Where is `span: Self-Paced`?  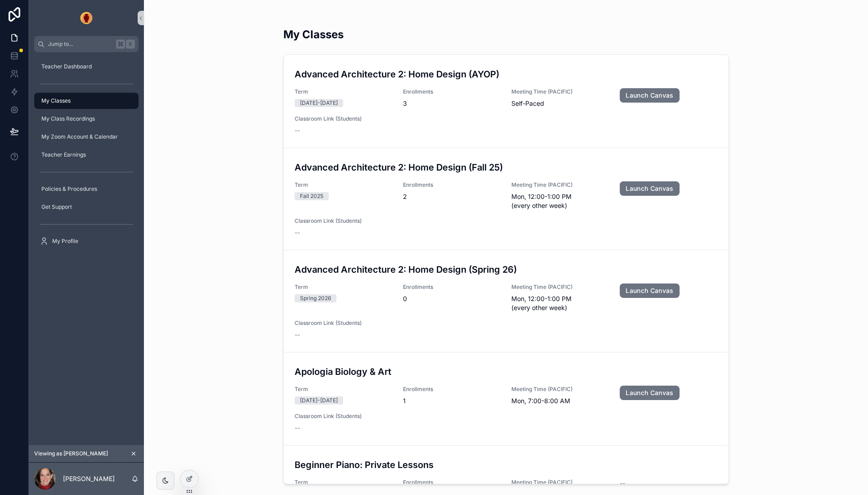 span: Self-Paced is located at coordinates (560, 103).